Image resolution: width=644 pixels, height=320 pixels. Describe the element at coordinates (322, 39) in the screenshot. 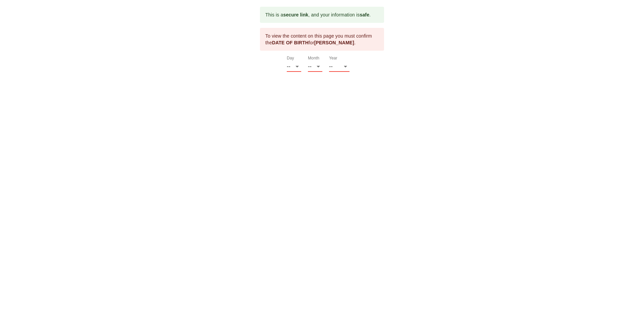

I see `div: To view the content on this page you must confirm the for .` at that location.